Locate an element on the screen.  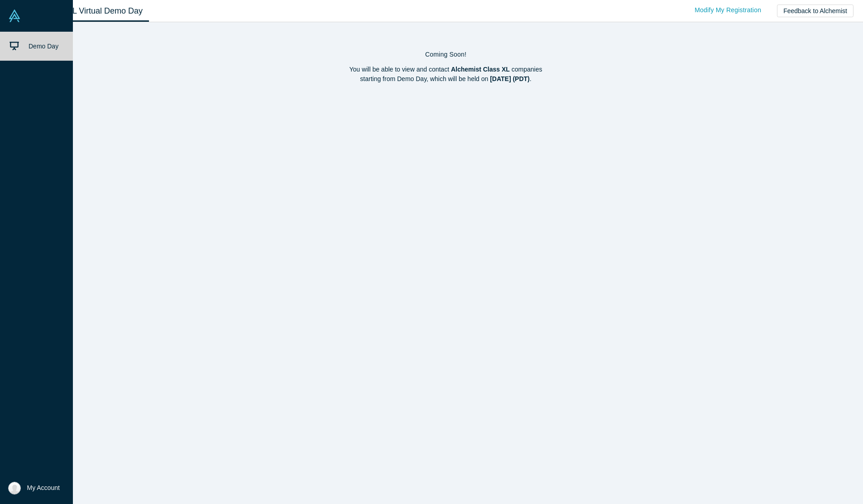
h4: Coming Soon! is located at coordinates (445, 55).